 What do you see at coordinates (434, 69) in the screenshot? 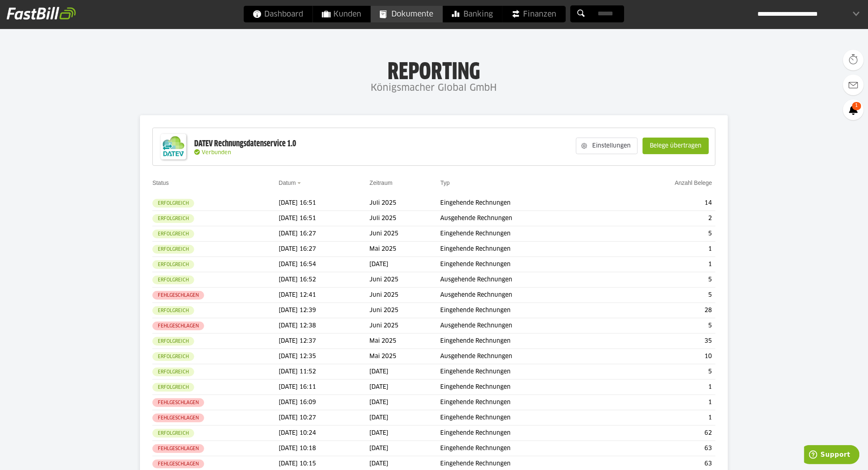
I see `h1: Reporting` at bounding box center [434, 69].